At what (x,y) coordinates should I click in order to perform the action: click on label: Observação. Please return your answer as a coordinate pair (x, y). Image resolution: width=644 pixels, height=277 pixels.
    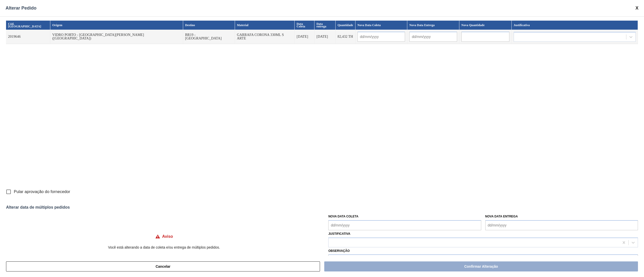
    Looking at the image, I should click on (483, 251).